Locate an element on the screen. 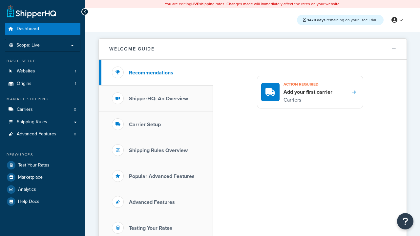  div: Basic Setup is located at coordinates (43, 61).